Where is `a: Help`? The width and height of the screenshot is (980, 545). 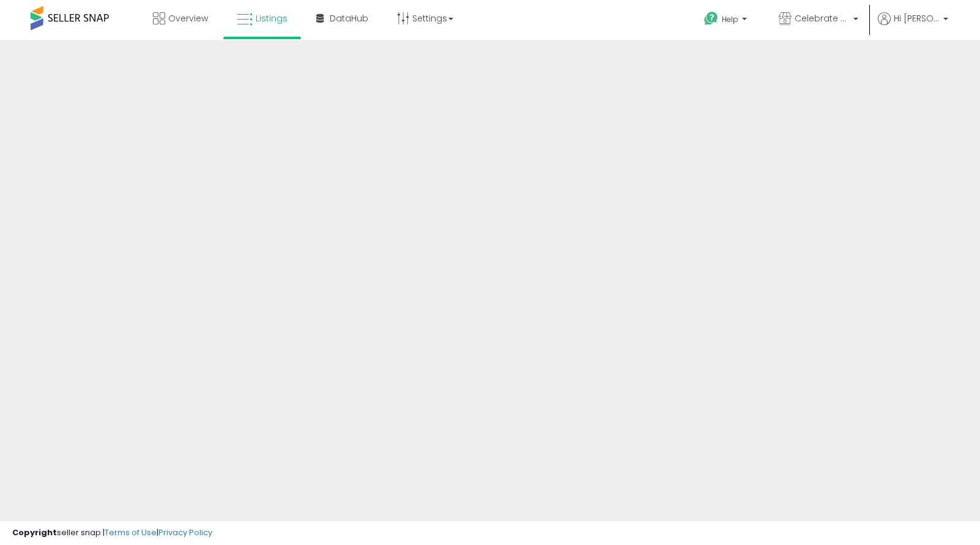 a: Help is located at coordinates (727, 21).